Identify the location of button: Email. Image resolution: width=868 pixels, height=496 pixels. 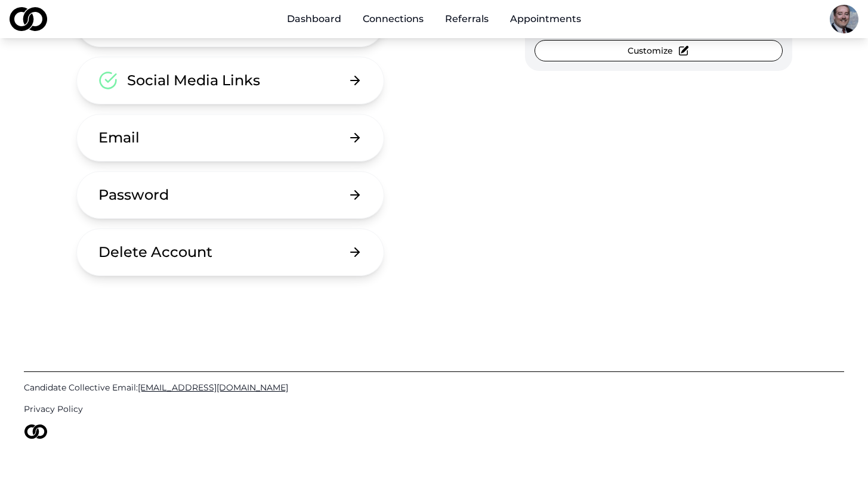
(230, 137).